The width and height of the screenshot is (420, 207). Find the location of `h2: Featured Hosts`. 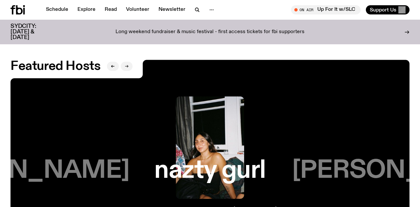

h2: Featured Hosts is located at coordinates (56, 66).